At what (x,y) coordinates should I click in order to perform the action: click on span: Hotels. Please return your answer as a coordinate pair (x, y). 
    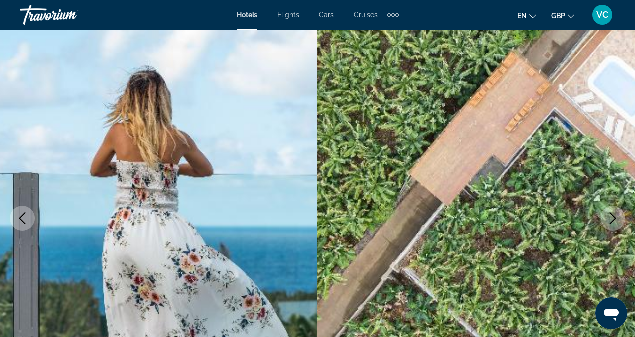
    Looking at the image, I should click on (247, 15).